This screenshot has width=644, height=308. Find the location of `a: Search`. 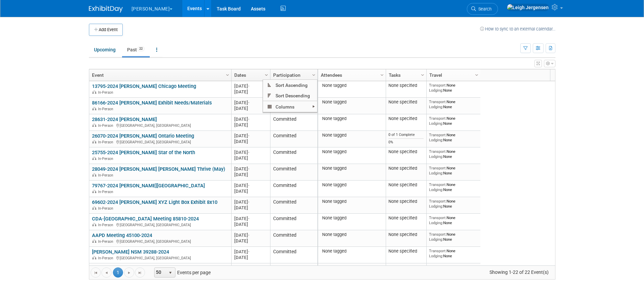

a: Search is located at coordinates (482, 9).